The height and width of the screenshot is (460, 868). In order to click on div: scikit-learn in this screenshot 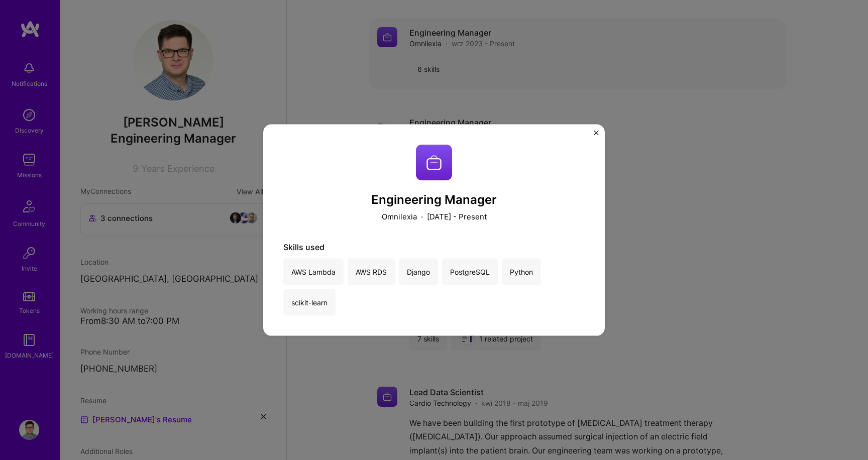, I will do `click(309, 302)`.